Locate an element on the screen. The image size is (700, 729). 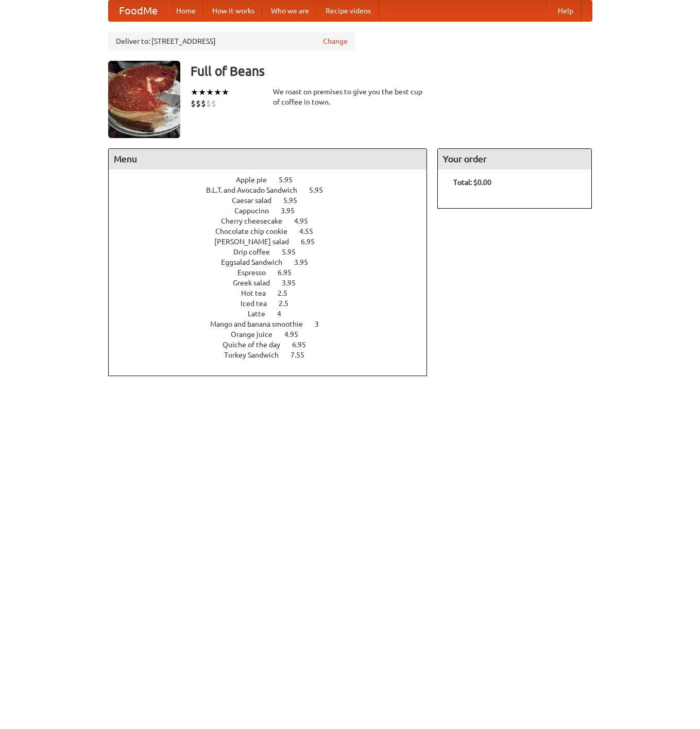
span: Cappucino is located at coordinates (256, 211).